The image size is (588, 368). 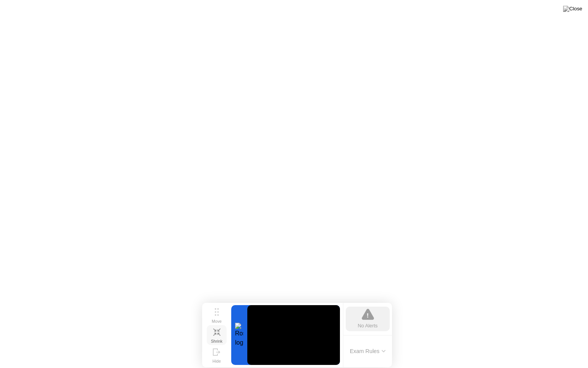 What do you see at coordinates (217, 315) in the screenshot?
I see `button: Move` at bounding box center [217, 315].